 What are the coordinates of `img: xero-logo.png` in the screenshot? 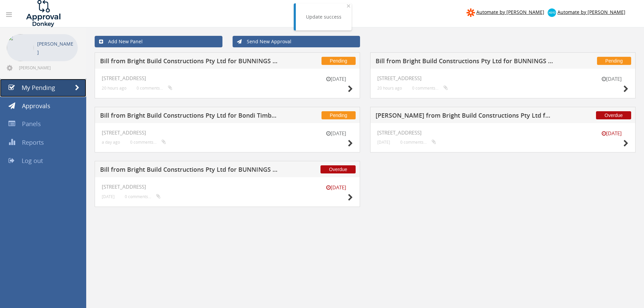 It's located at (552, 12).